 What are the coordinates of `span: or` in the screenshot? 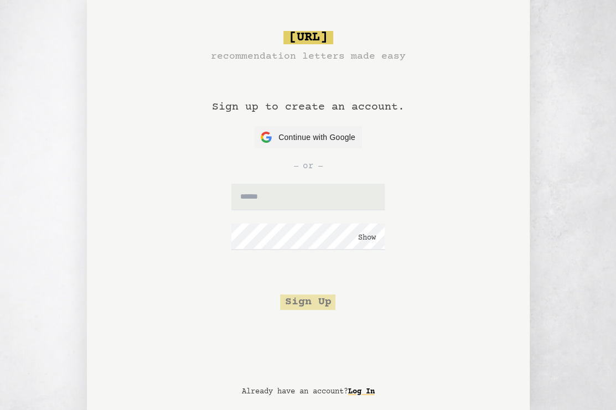 It's located at (308, 166).